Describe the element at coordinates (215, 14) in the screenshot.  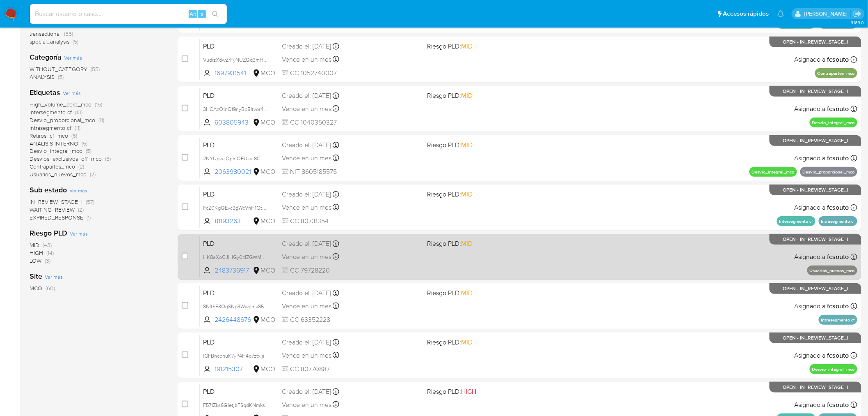
I see `button: search-icon` at that location.